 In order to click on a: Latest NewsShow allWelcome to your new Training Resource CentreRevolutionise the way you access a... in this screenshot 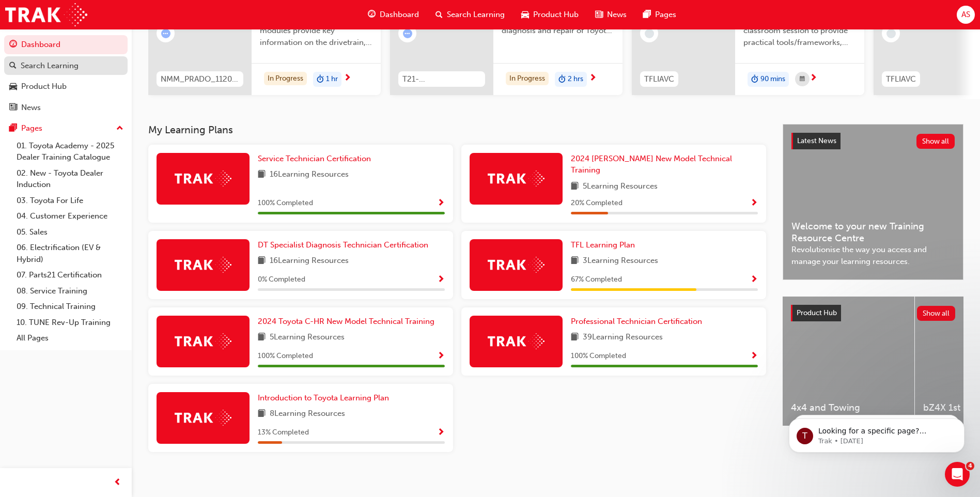, I will do `click(873, 202)`.